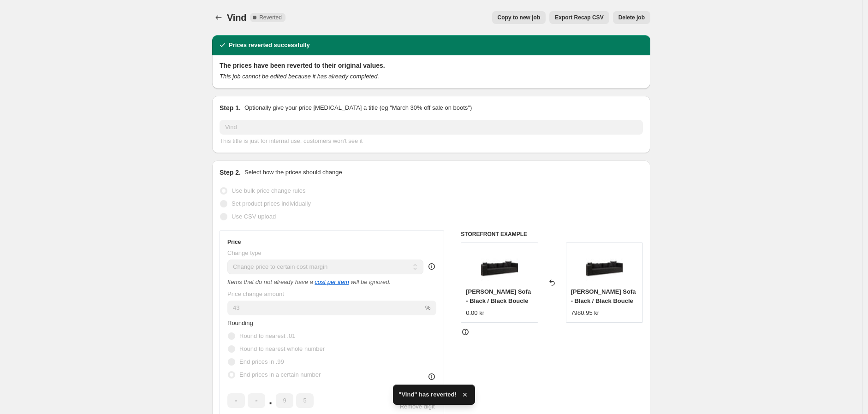 The width and height of the screenshot is (868, 414). Describe the element at coordinates (552, 234) in the screenshot. I see `h6: STOREFRONT EXAMPLE` at that location.